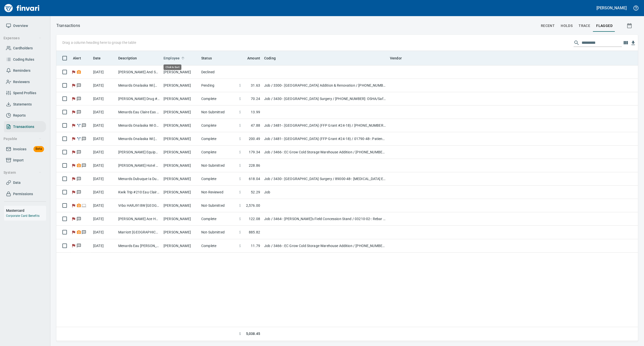 The image size is (644, 346). I want to click on span: Coding, so click(270, 58).